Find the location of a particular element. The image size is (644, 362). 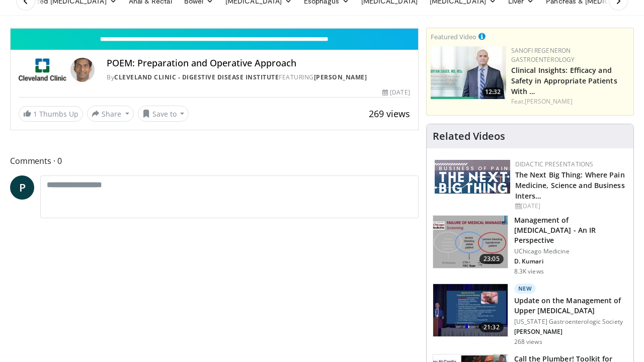

span: 21:32 is located at coordinates (492, 327).